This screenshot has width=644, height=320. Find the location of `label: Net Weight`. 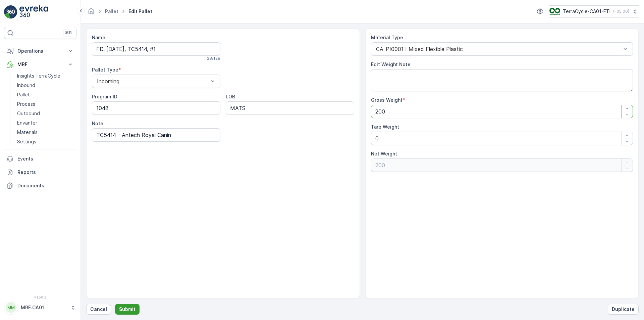

label: Net Weight is located at coordinates (384, 153).